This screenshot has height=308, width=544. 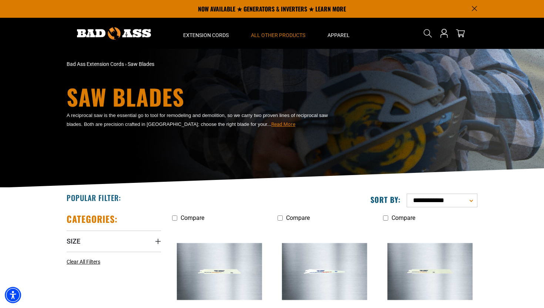 What do you see at coordinates (114, 33) in the screenshot?
I see `img: Bad Ass Extension Cords` at bounding box center [114, 33].